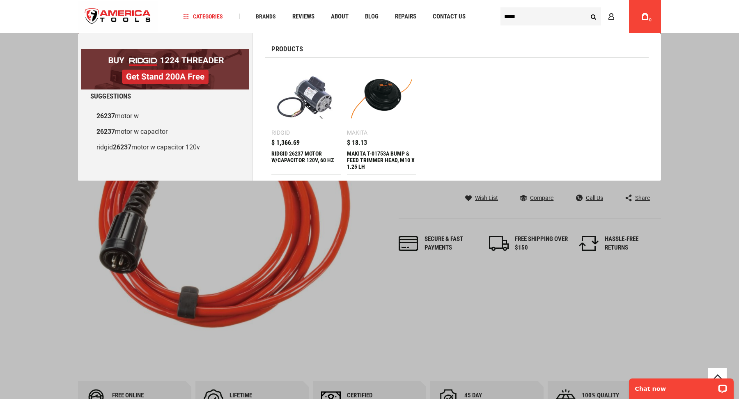  Describe the element at coordinates (203, 16) in the screenshot. I see `span: Categories` at that location.